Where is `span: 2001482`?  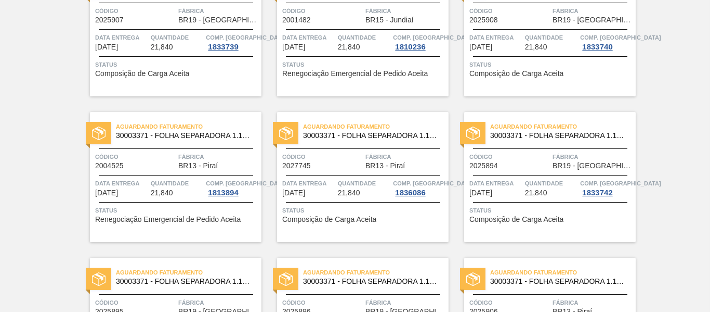 span: 2001482 is located at coordinates (296, 20).